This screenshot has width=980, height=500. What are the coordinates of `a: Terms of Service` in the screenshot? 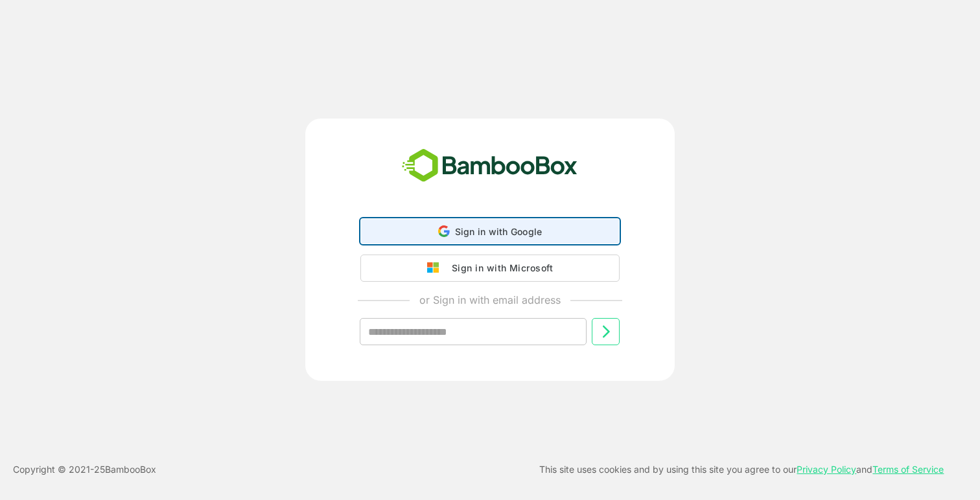 It's located at (908, 469).